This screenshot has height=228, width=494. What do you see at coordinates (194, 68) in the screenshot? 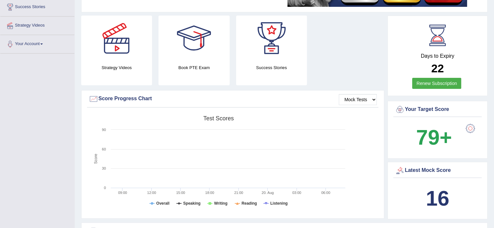
I see `h4: Book PTE Exam` at bounding box center [194, 68].